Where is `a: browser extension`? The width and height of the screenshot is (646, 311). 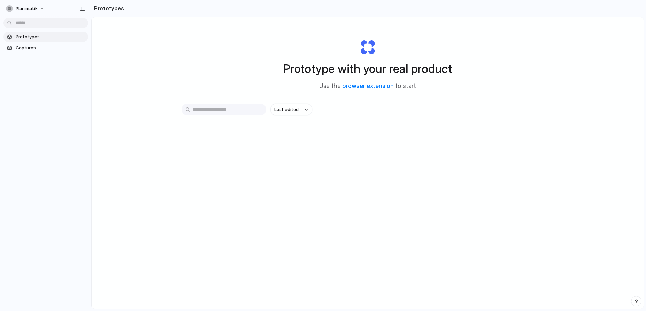
a: browser extension is located at coordinates (368, 86).